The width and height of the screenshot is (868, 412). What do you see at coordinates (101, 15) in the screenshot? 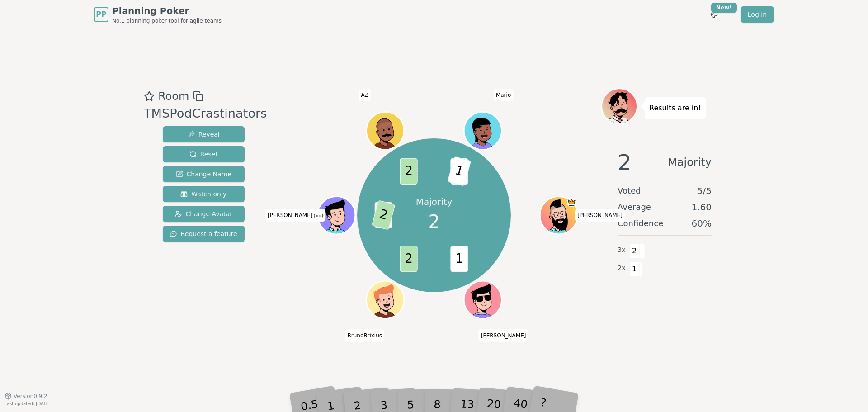
I see `span: PP` at bounding box center [101, 15].